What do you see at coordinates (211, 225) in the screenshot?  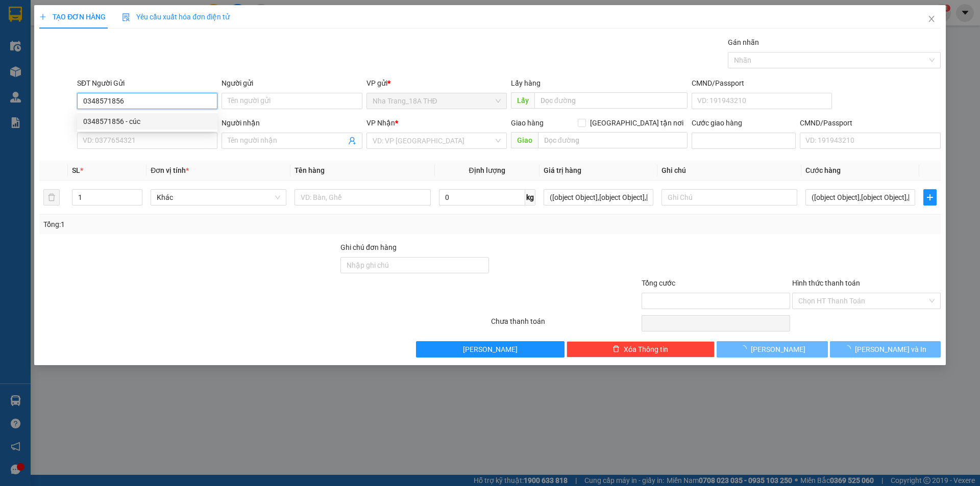 I see `div: Tổng: 1` at bounding box center [211, 225].